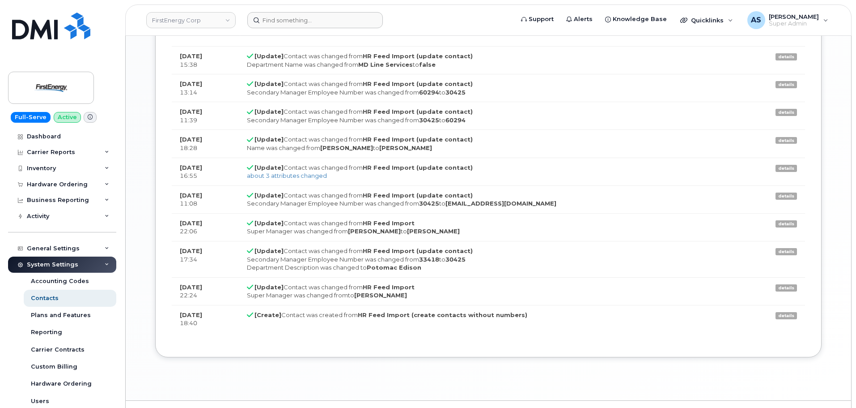  Describe the element at coordinates (188, 231) in the screenshot. I see `span: 22:06` at that location.